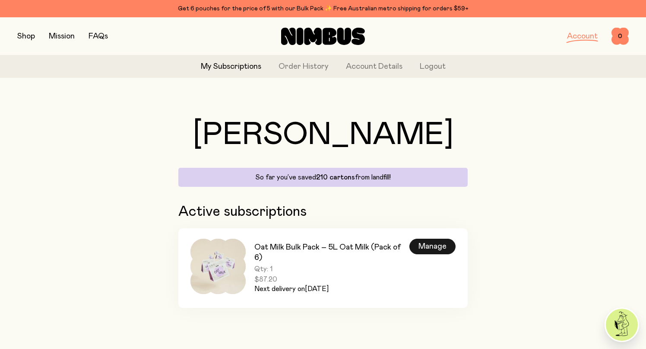 The image size is (646, 349). Describe the element at coordinates (332, 289) in the screenshot. I see `p: Next delivery on` at that location.